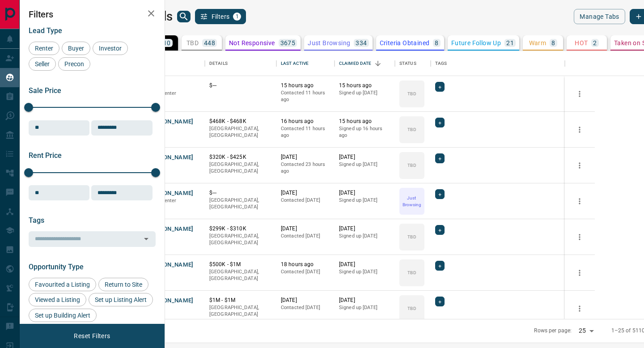  Describe the element at coordinates (75, 64) in the screenshot. I see `span: Precon` at that location.